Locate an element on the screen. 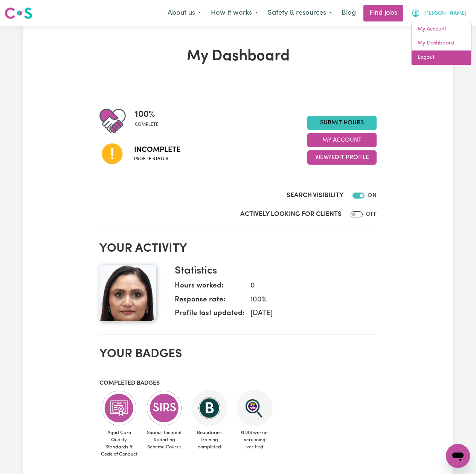  button: Safety & resources is located at coordinates (300, 13).